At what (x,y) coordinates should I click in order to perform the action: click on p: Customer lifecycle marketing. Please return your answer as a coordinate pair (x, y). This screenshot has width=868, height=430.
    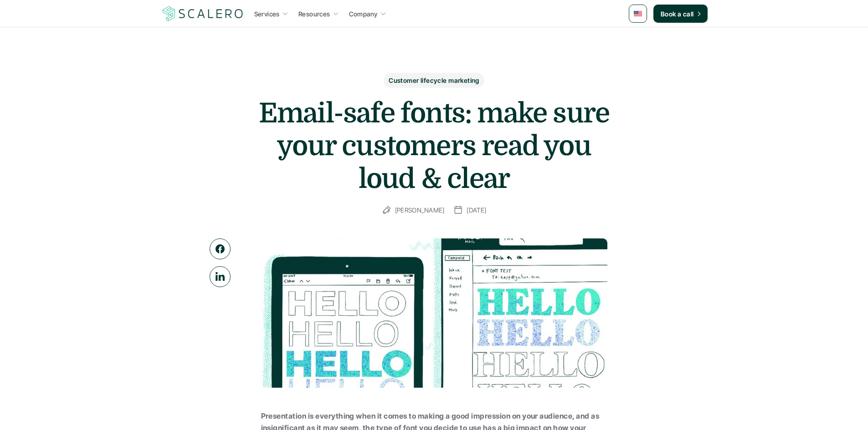
    Looking at the image, I should click on (434, 80).